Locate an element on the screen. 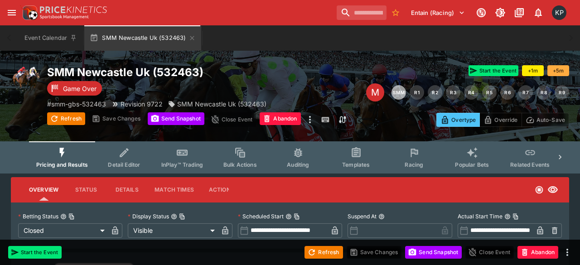 The width and height of the screenshot is (580, 265). img: PriceKinetics is located at coordinates (73, 10).